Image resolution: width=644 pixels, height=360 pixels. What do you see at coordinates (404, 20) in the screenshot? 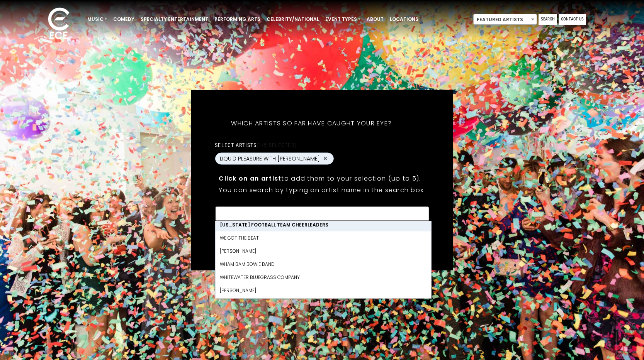
I see `a: Locations` at bounding box center [404, 20].